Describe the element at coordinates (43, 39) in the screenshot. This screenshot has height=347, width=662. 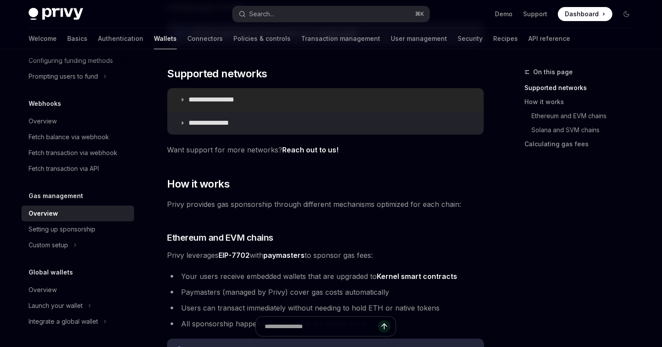
I see `a: Welcome` at that location.